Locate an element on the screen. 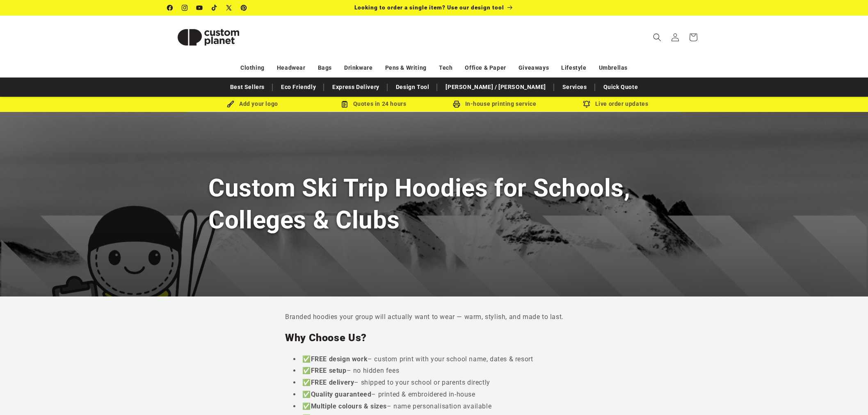 This screenshot has height=415, width=868. summary: Search is located at coordinates (657, 37).